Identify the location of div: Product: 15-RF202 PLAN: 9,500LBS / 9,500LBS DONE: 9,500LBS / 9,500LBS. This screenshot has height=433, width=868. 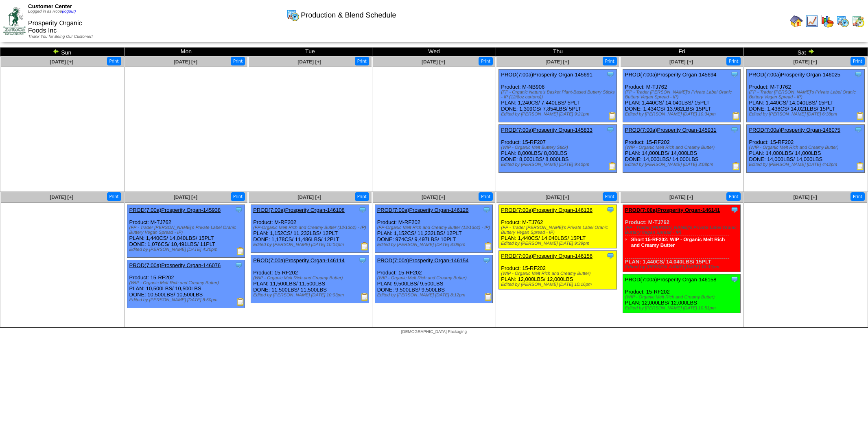
(434, 279).